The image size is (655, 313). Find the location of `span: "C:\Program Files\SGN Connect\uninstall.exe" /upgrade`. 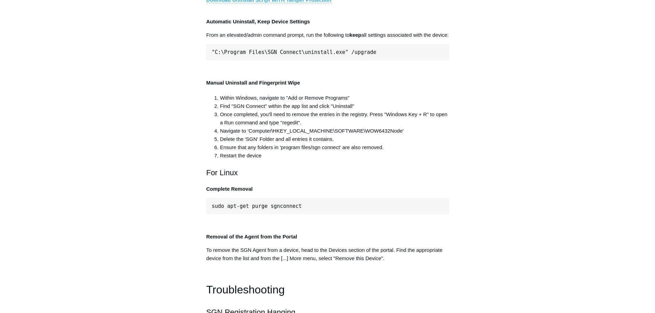

span: "C:\Program Files\SGN Connect\uninstall.exe" /upgrade is located at coordinates (294, 52).